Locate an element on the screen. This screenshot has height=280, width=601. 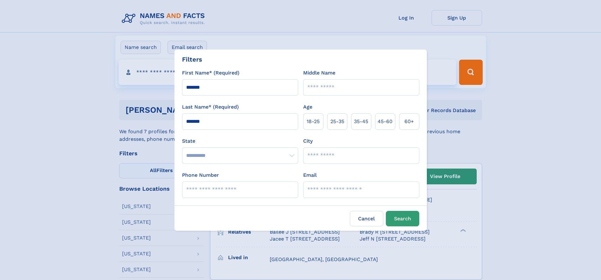
span: 60+ is located at coordinates (409, 121).